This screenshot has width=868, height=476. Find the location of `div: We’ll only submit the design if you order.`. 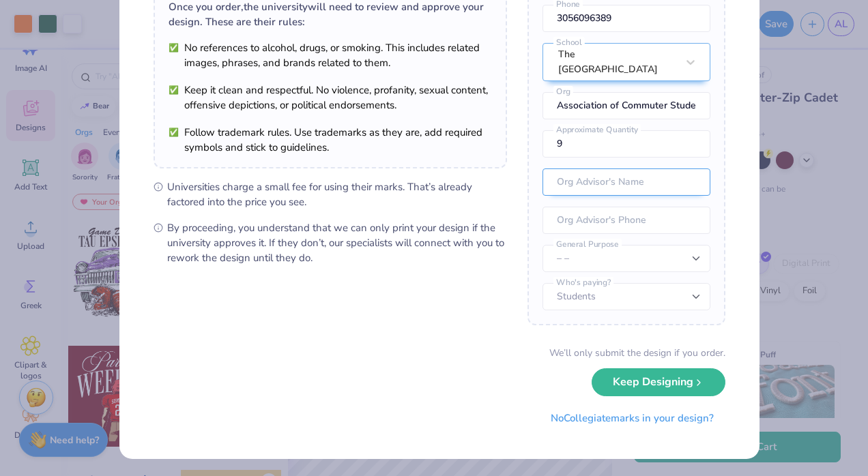

div: We’ll only submit the design if you order. is located at coordinates (638, 353).